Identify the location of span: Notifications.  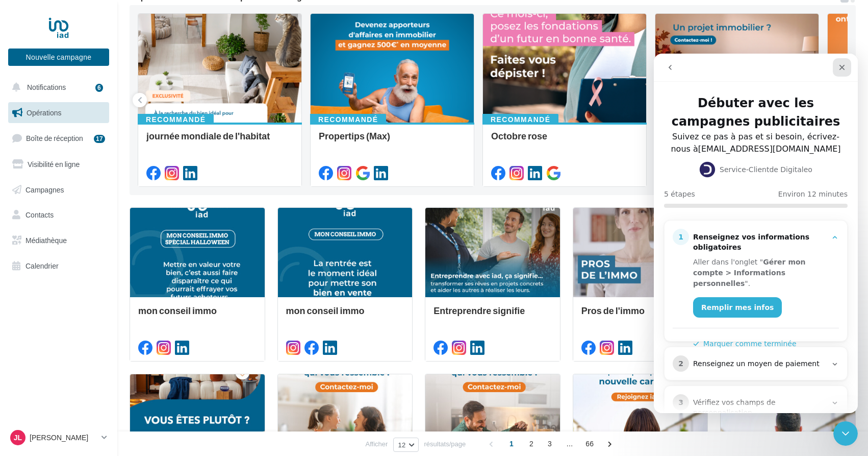
(47, 87).